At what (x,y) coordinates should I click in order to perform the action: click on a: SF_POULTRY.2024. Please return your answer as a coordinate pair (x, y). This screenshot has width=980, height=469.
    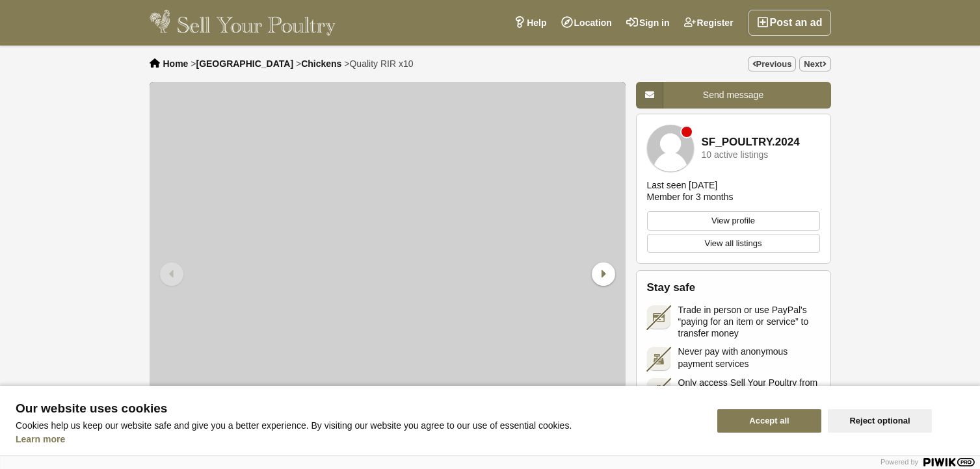
    Looking at the image, I should click on (750, 142).